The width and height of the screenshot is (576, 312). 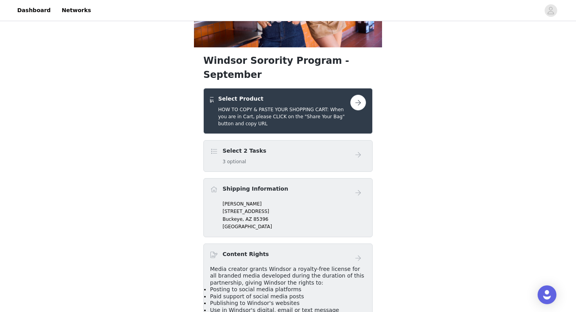 I want to click on a: Networks, so click(x=76, y=10).